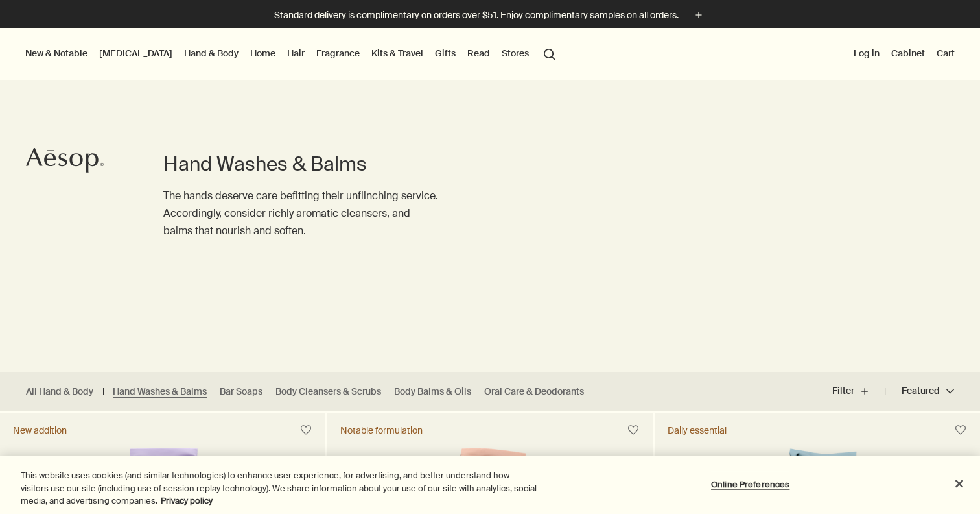  What do you see at coordinates (187, 500) in the screenshot?
I see `a: More information about your privacy, opens in a new tab` at bounding box center [187, 500].